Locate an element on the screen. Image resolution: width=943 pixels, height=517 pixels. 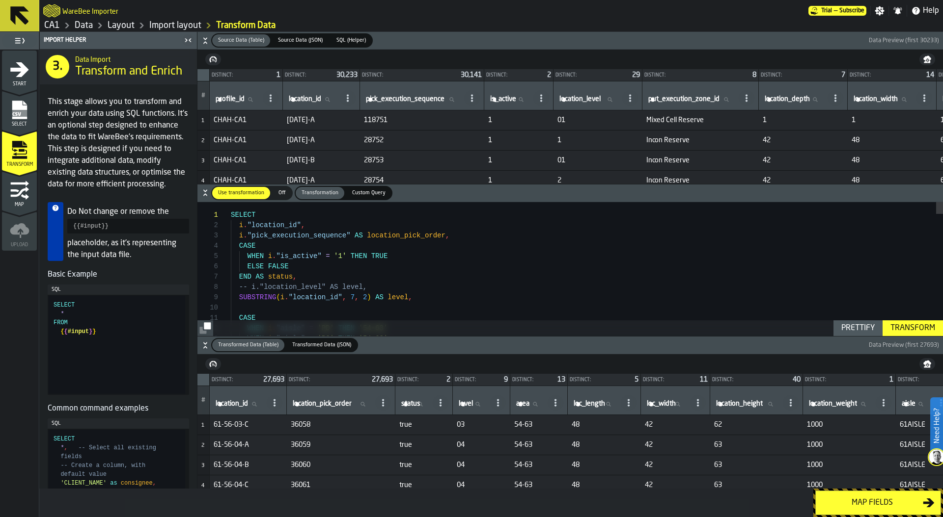
span: AS is located at coordinates (379, 297).